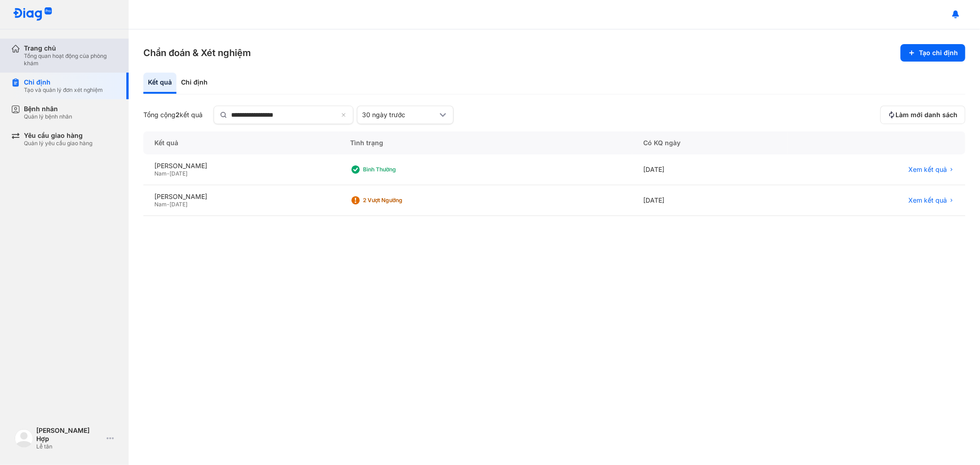 The height and width of the screenshot is (465, 980). What do you see at coordinates (173, 115) in the screenshot?
I see `div: Tổng cộng kết quả` at bounding box center [173, 115].